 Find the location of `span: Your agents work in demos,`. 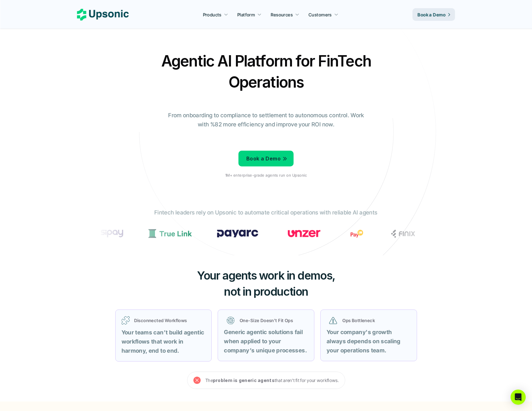

span: Your agents work in demos, is located at coordinates (266, 275).